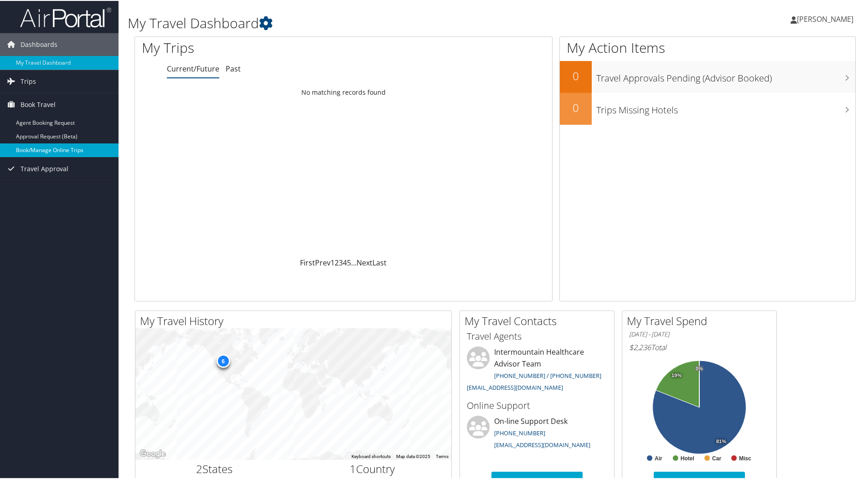  What do you see at coordinates (153, 453) in the screenshot?
I see `img: Google` at bounding box center [153, 453].